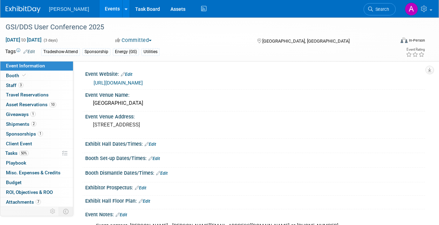  What do you see at coordinates (255, 73) in the screenshot?
I see `div: Event Website:` at bounding box center [255, 73].